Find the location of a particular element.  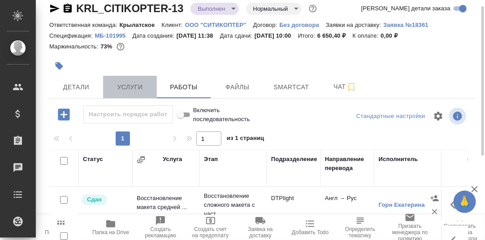

button: Призвать менеджера по развитию is located at coordinates (410, 227).